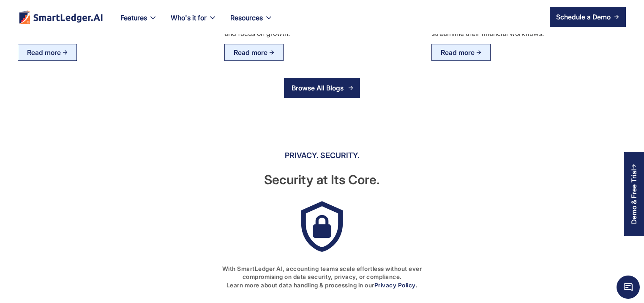 The width and height of the screenshot is (644, 303). What do you see at coordinates (628, 287) in the screenshot?
I see `div: Chat Widget` at bounding box center [628, 287].